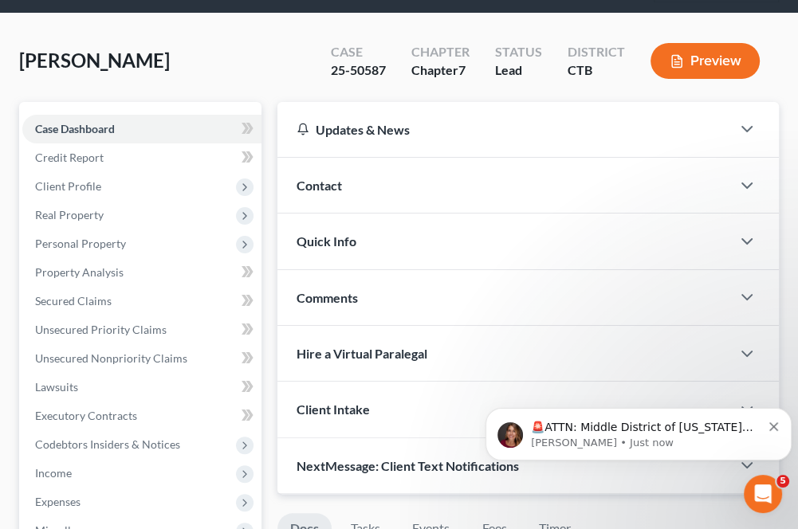 Image resolution: width=798 pixels, height=529 pixels. Describe the element at coordinates (518, 70) in the screenshot. I see `div: Lead` at that location.